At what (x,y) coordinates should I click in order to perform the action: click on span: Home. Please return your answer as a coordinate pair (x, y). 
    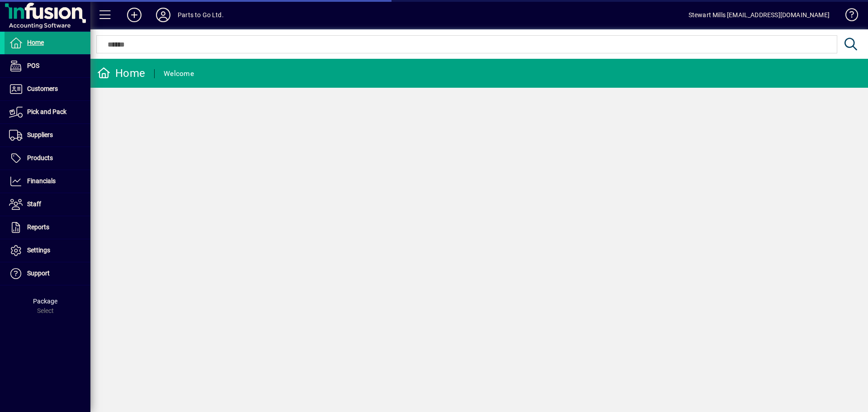
    Looking at the image, I should click on (35, 43).